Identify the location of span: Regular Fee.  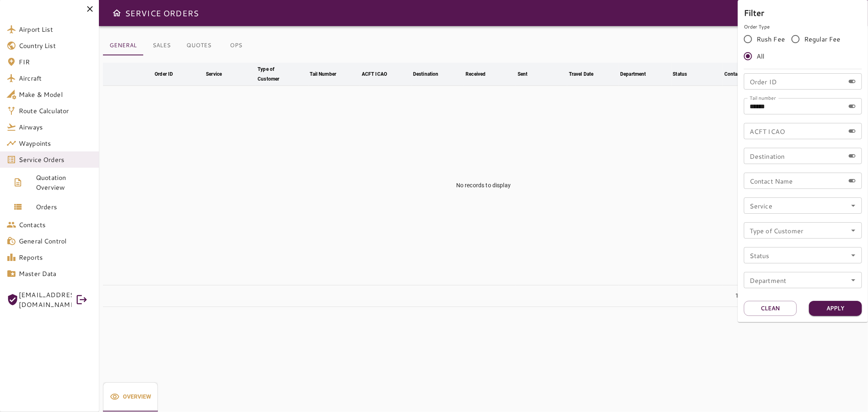
(822, 39).